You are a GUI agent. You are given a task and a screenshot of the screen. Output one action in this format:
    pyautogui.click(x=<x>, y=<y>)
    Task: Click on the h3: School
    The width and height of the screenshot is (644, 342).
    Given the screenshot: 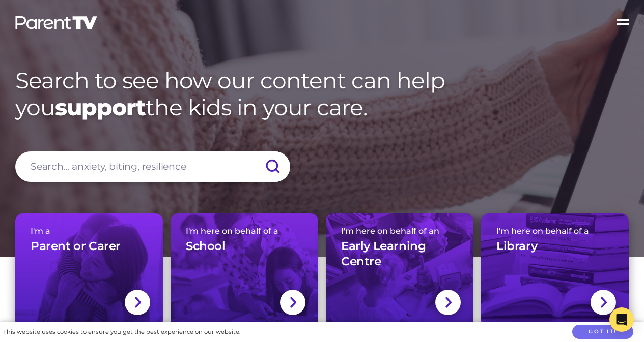 What is the action you would take?
    pyautogui.click(x=206, y=246)
    